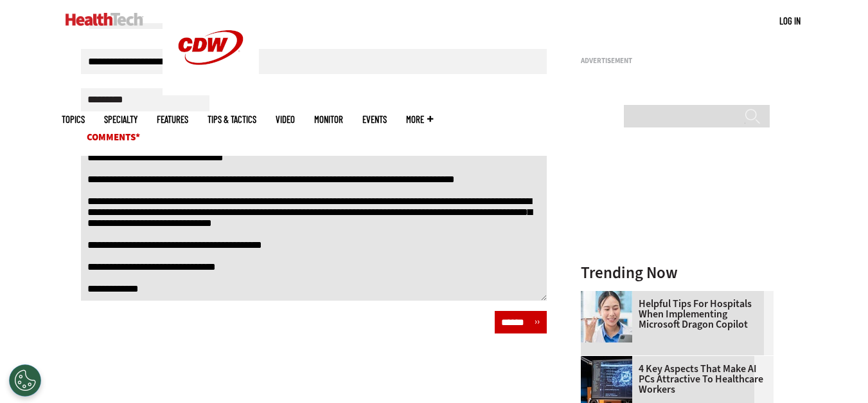 The image size is (868, 403). Describe the element at coordinates (673, 314) in the screenshot. I see `a: Helpful Tips for Hospitals When Implementing Microsoft Dragon Copilot` at that location.